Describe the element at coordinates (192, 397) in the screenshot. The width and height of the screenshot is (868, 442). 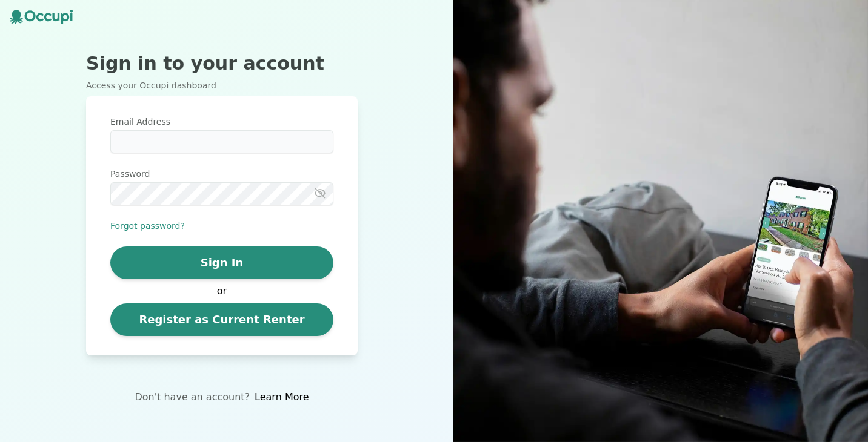
I see `p: Don't have an account?` at that location.